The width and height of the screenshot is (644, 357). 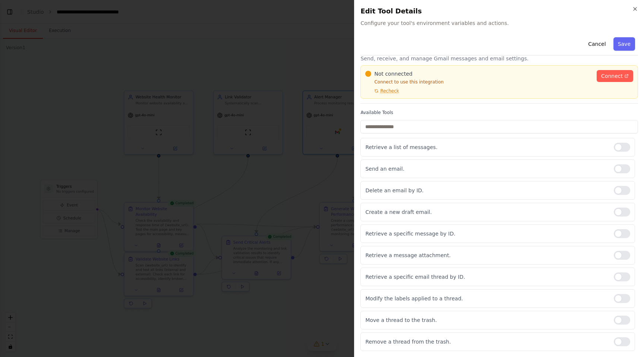 I want to click on a: Connect, so click(x=615, y=76).